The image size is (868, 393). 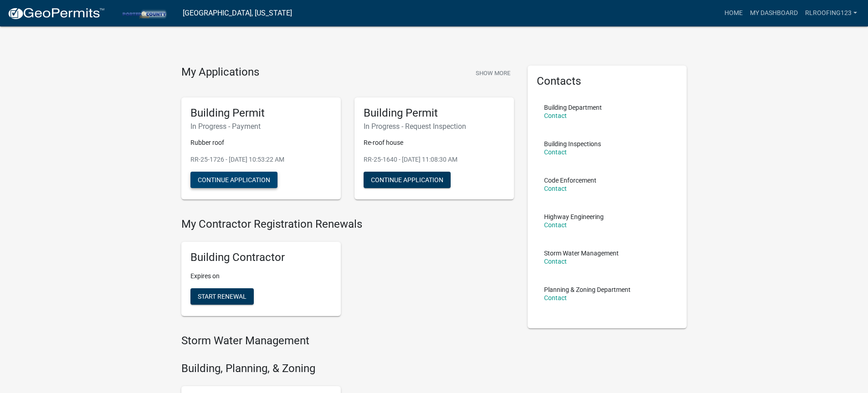 I want to click on h5: Contacts, so click(x=607, y=81).